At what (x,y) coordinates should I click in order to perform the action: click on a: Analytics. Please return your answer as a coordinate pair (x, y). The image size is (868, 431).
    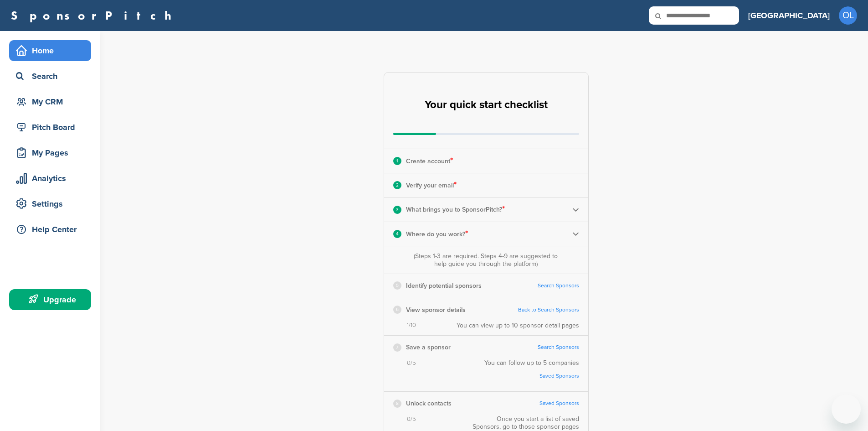
    Looking at the image, I should click on (50, 178).